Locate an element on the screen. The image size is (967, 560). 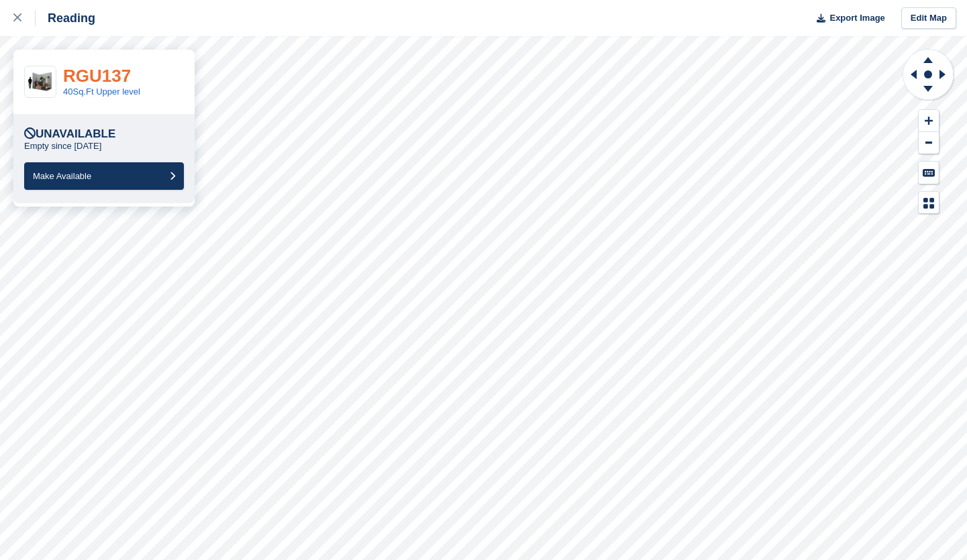
button: Zoom In is located at coordinates (929, 121).